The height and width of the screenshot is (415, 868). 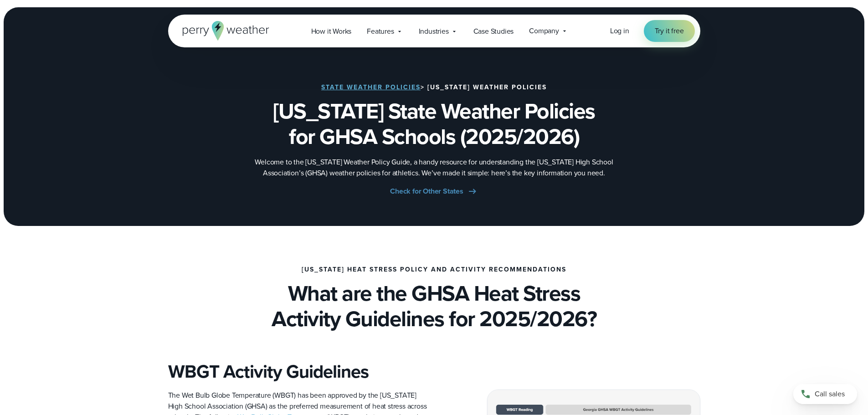 I want to click on a: Try it free, so click(x=670, y=31).